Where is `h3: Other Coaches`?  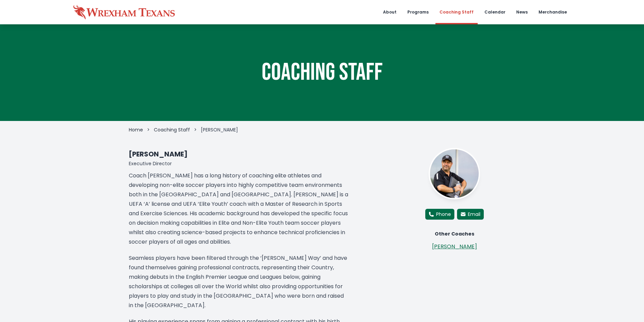
h3: Other Coaches is located at coordinates (455, 234).